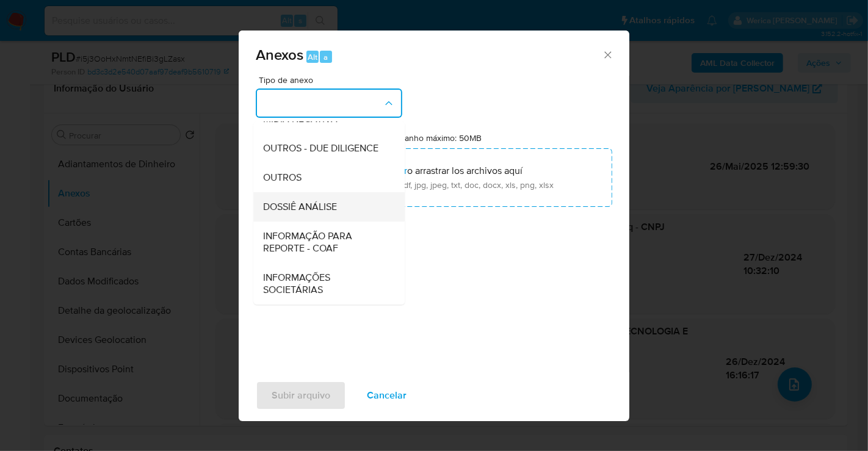  Describe the element at coordinates (387, 396) in the screenshot. I see `button: Cancelar` at that location.